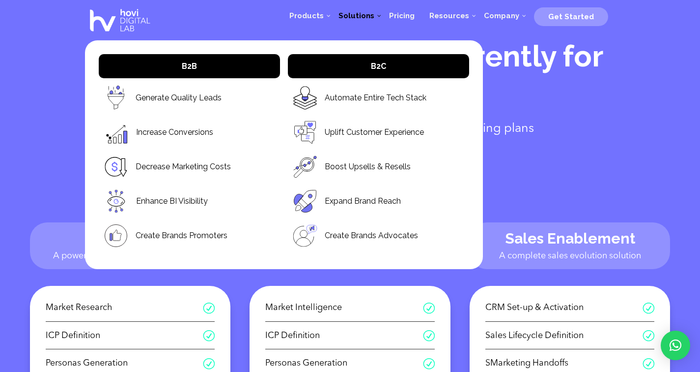  I want to click on a: Increase Conversions, so click(175, 132).